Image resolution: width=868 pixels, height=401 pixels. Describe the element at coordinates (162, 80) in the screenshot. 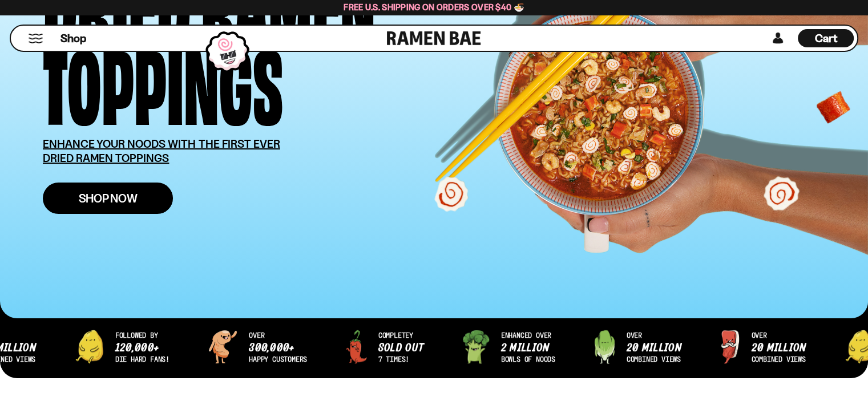

I see `div: Toppings` at that location.